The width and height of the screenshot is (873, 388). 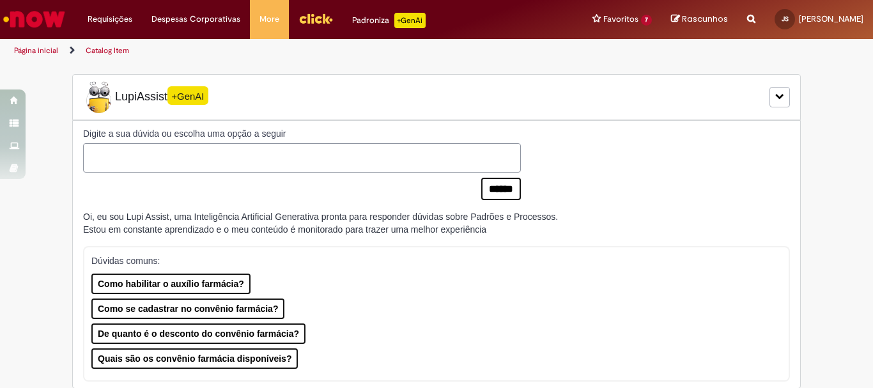 What do you see at coordinates (620, 19) in the screenshot?
I see `span: Favoritos` at bounding box center [620, 19].